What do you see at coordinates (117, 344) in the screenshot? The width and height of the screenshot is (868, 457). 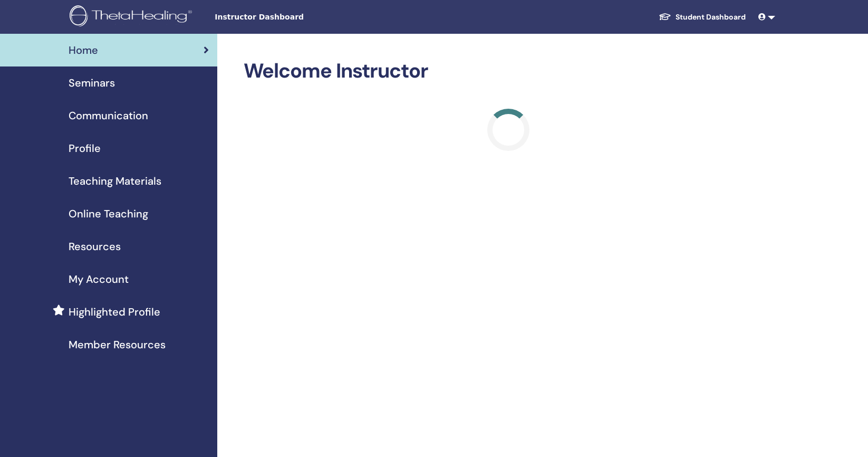 I see `span: Member Resources` at bounding box center [117, 344].